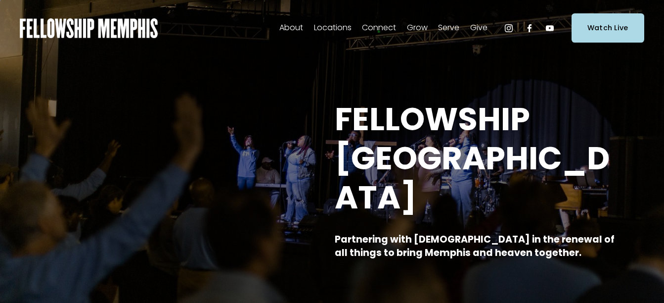 Image resolution: width=664 pixels, height=303 pixels. I want to click on span: Locations, so click(333, 28).